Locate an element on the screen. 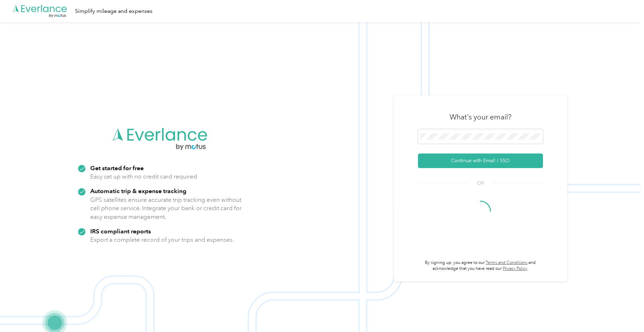 This screenshot has height=332, width=644. p: By signing up, you agree to our and acknowledge that you have read our . is located at coordinates (480, 265).